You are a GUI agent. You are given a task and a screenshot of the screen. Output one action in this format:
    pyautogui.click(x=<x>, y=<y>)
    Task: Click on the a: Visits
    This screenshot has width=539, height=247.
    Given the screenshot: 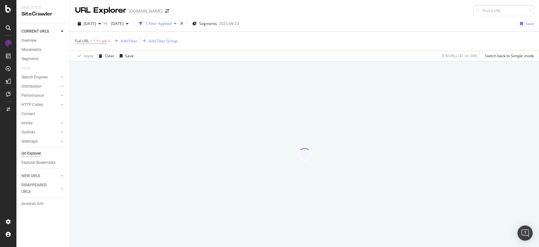 What is the action you would take?
    pyautogui.click(x=29, y=68)
    